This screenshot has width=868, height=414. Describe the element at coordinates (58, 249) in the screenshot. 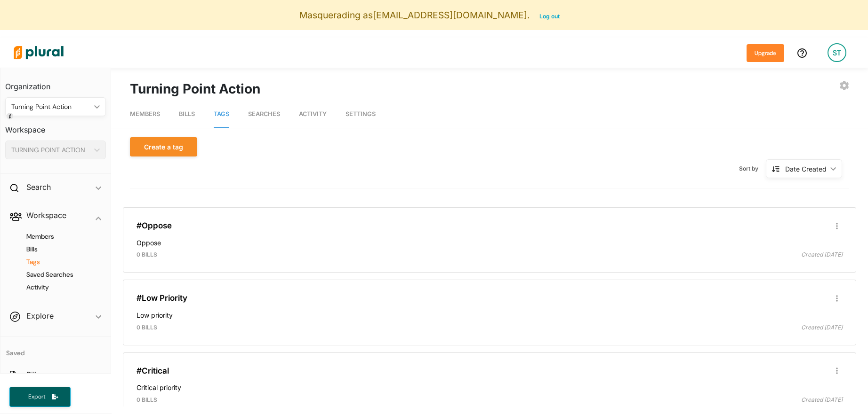

I see `h4: Bills` at that location.